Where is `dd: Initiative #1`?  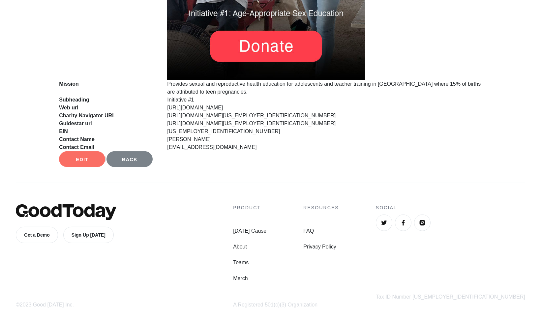 dd: Initiative #1 is located at coordinates (324, 100).